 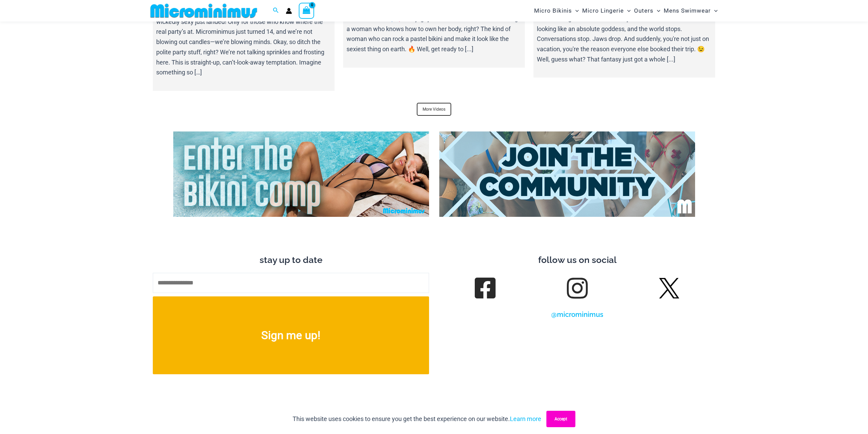 What do you see at coordinates (577, 260) in the screenshot?
I see `h3: follow us on social` at bounding box center [577, 260].